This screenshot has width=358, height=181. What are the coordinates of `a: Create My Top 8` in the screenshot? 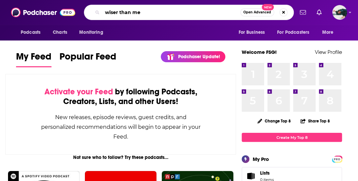 It's located at (292, 137).